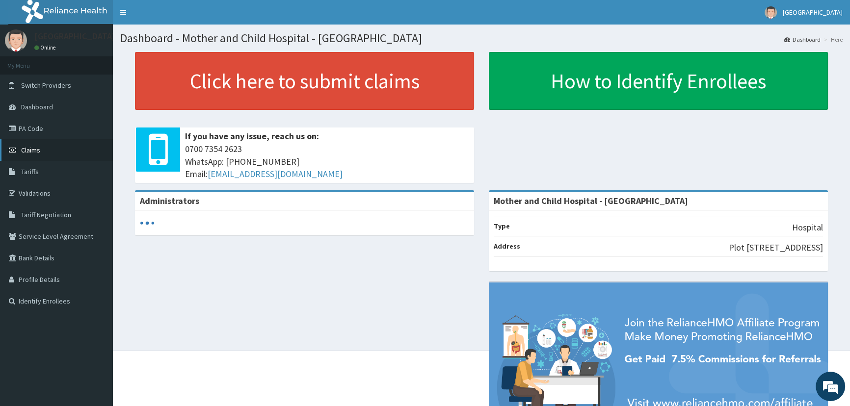 Image resolution: width=850 pixels, height=406 pixels. What do you see at coordinates (807, 228) in the screenshot?
I see `p: Hospital` at bounding box center [807, 228].